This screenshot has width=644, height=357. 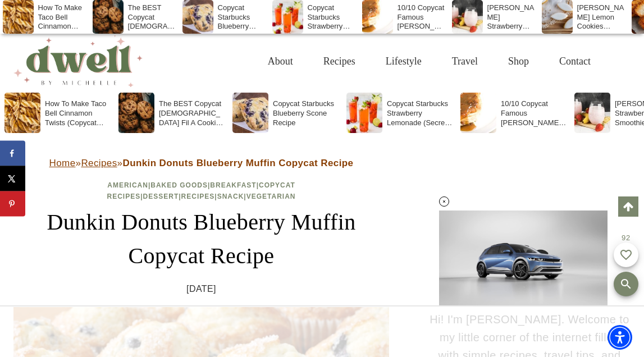 I want to click on a: Breakfast, so click(x=233, y=185).